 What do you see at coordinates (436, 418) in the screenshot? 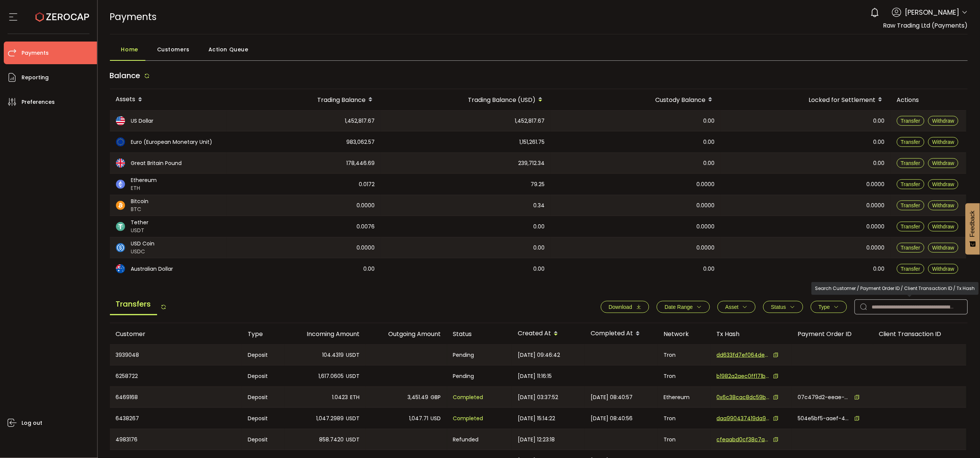
I see `span: USD` at bounding box center [436, 418].